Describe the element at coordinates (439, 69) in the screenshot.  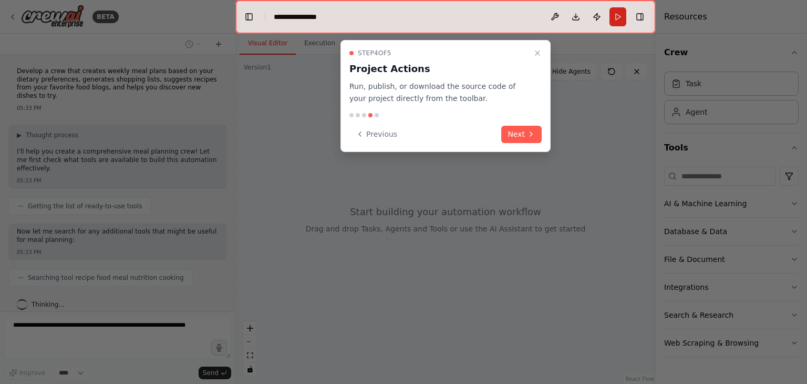
I see `h3: Project Actions` at that location.